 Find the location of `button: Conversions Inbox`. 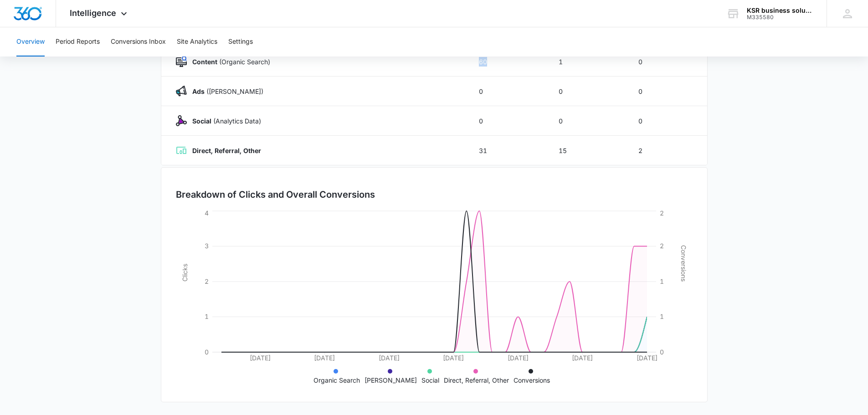

button: Conversions Inbox is located at coordinates (138, 42).